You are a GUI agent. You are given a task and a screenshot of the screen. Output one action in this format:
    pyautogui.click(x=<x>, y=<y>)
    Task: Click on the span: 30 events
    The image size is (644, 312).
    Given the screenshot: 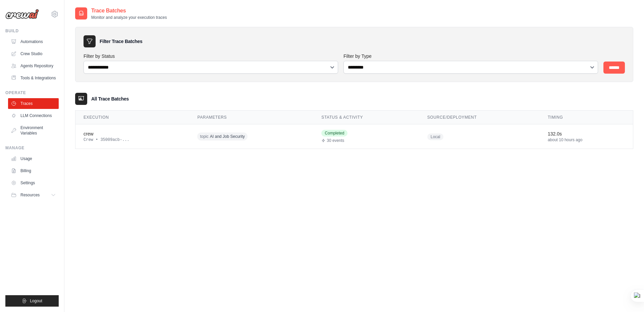 What is the action you would take?
    pyautogui.click(x=335, y=140)
    